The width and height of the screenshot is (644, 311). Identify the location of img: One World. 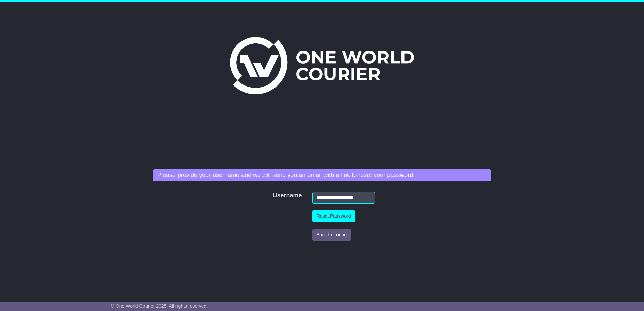
(322, 66).